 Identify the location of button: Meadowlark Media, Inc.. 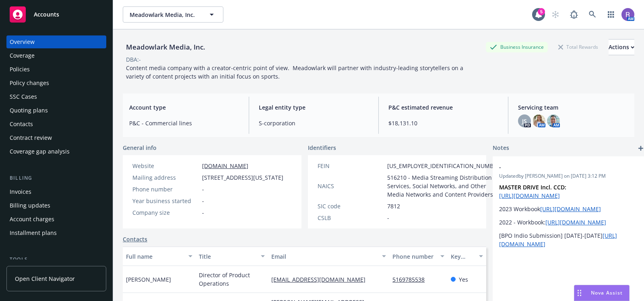
(173, 14).